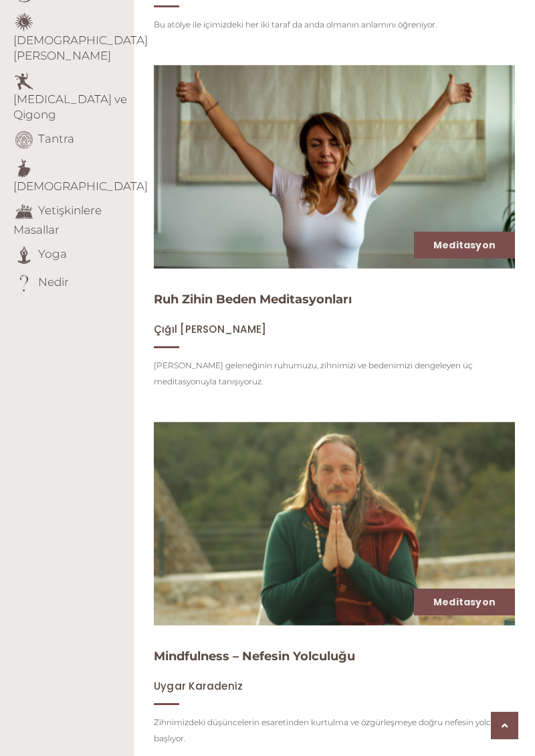 The width and height of the screenshot is (535, 756). Describe the element at coordinates (54, 282) in the screenshot. I see `a: Nedir` at that location.